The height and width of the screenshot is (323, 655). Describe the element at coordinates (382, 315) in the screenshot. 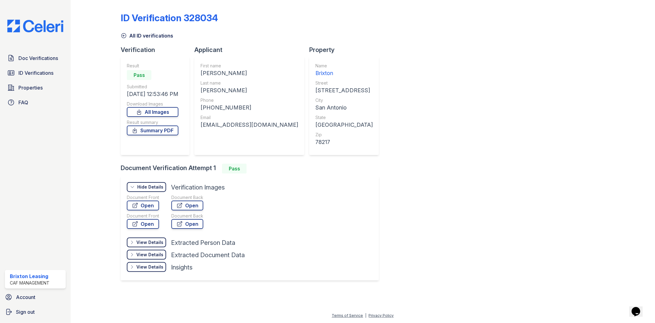

I see `a: Privacy Policy` at that location.